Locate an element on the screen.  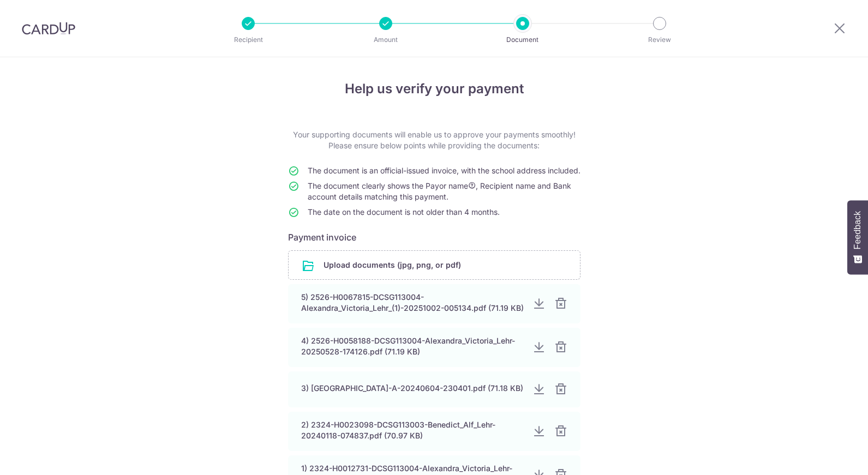
p: Amount is located at coordinates (386, 40).